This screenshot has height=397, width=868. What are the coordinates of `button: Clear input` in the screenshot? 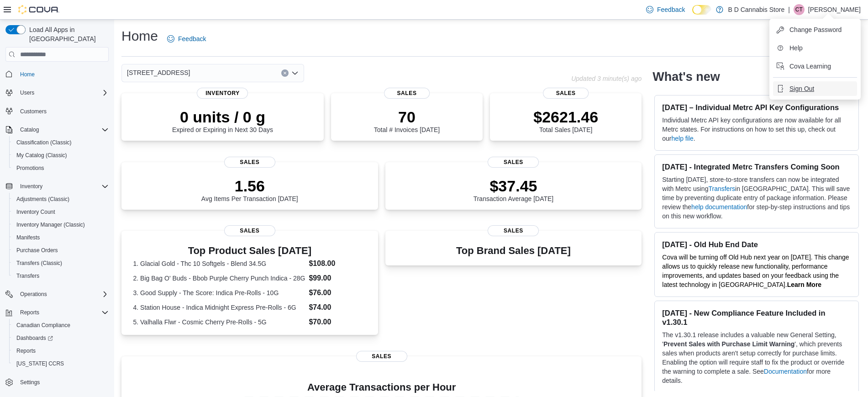 It's located at (285, 73).